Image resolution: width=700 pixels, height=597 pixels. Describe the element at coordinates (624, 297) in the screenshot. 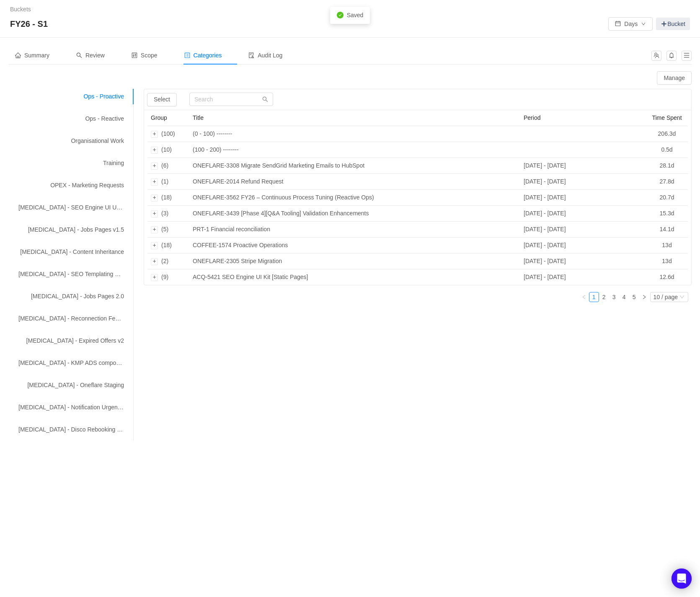

I see `a: 4` at that location.